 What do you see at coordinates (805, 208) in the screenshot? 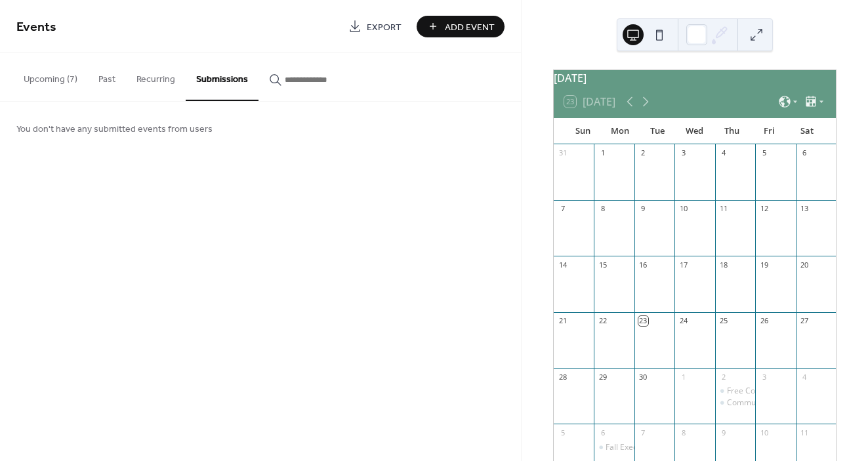
I see `div: 13` at bounding box center [805, 208].